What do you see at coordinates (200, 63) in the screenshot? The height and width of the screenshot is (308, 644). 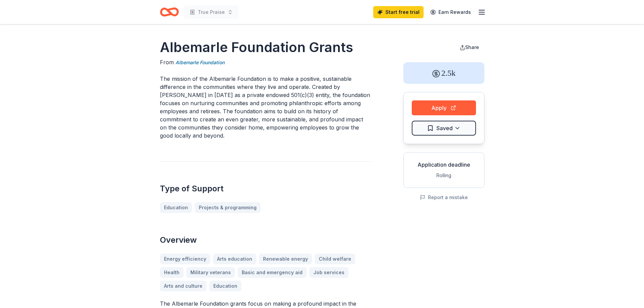 I see `a: Albemarle Foundation` at bounding box center [200, 63].